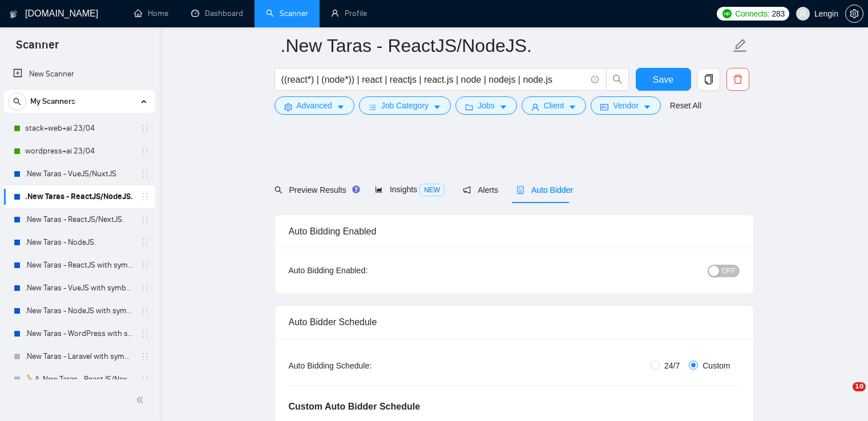 The width and height of the screenshot is (868, 421). Describe the element at coordinates (52, 101) in the screenshot. I see `span: My Scanners` at that location.